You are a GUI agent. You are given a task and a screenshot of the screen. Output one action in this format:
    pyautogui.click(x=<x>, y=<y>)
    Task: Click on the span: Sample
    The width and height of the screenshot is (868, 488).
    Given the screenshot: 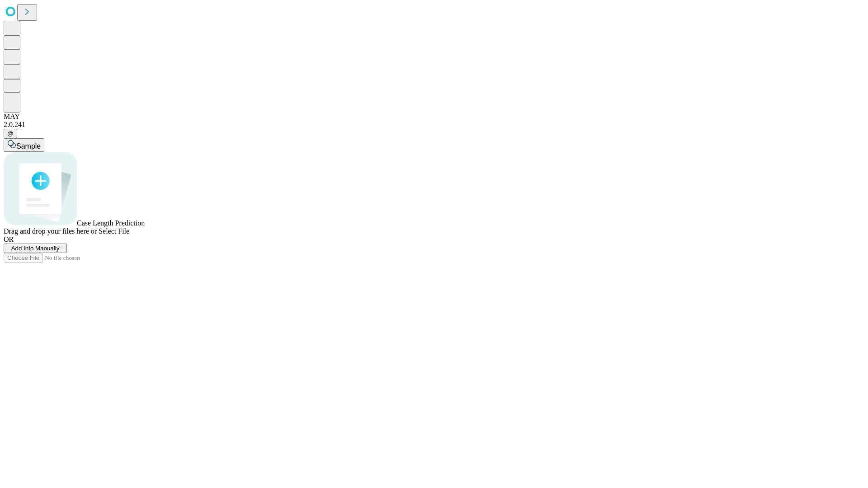 What is the action you would take?
    pyautogui.click(x=29, y=146)
    